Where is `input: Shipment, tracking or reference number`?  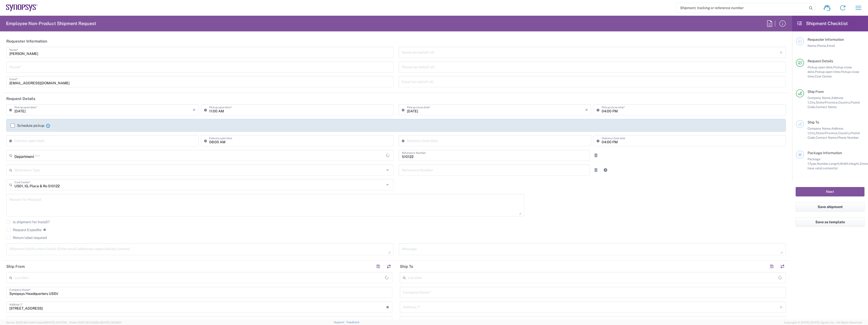
input: Shipment, tracking or reference number is located at coordinates (742, 8).